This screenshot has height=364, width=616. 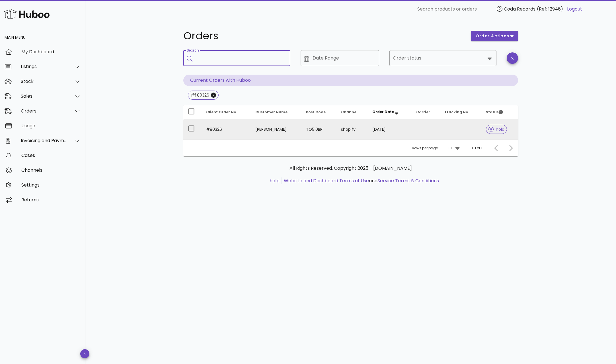 What do you see at coordinates (477, 148) in the screenshot?
I see `div: 1-1 of 1` at bounding box center [477, 148].